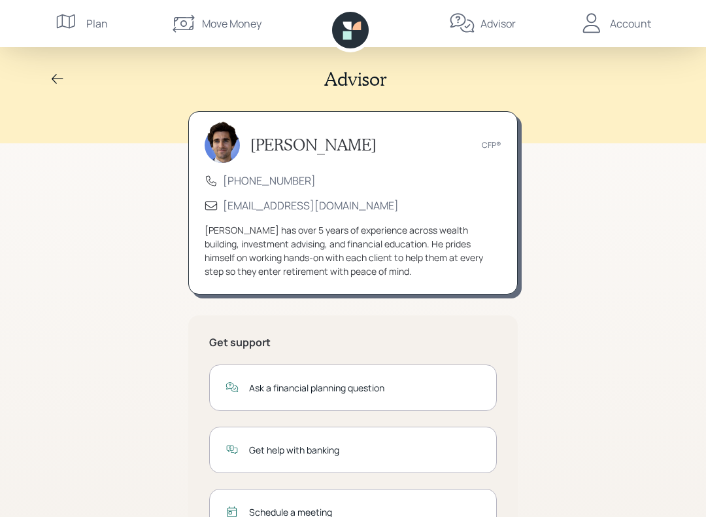  Describe the element at coordinates (365, 449) in the screenshot. I see `div: Get help with banking` at that location.